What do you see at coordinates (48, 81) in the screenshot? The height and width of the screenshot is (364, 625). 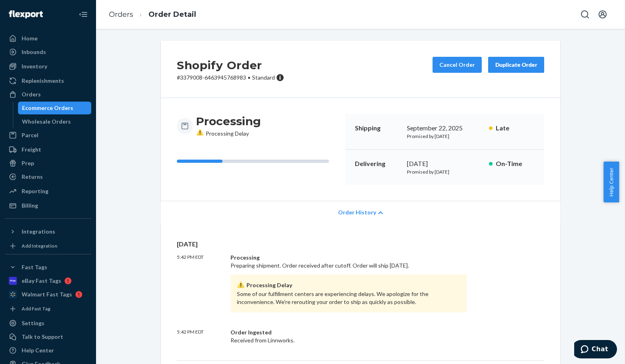 I see `a: Replenishments` at bounding box center [48, 81].